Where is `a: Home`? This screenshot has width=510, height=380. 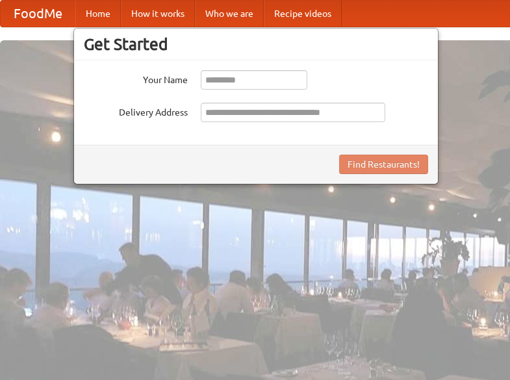
a: Home is located at coordinates (98, 14).